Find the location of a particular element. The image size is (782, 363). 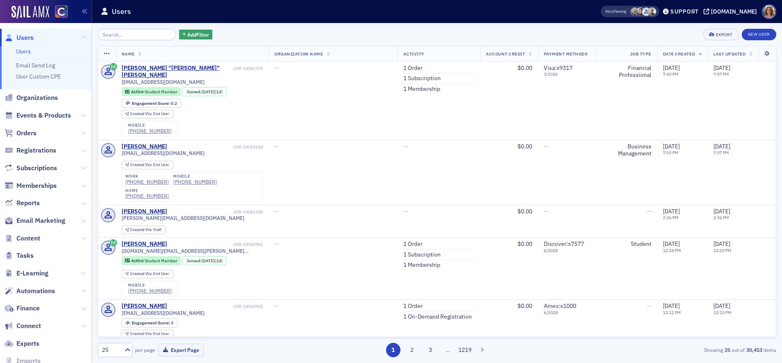

div: USR-14061248 is located at coordinates (216, 211).